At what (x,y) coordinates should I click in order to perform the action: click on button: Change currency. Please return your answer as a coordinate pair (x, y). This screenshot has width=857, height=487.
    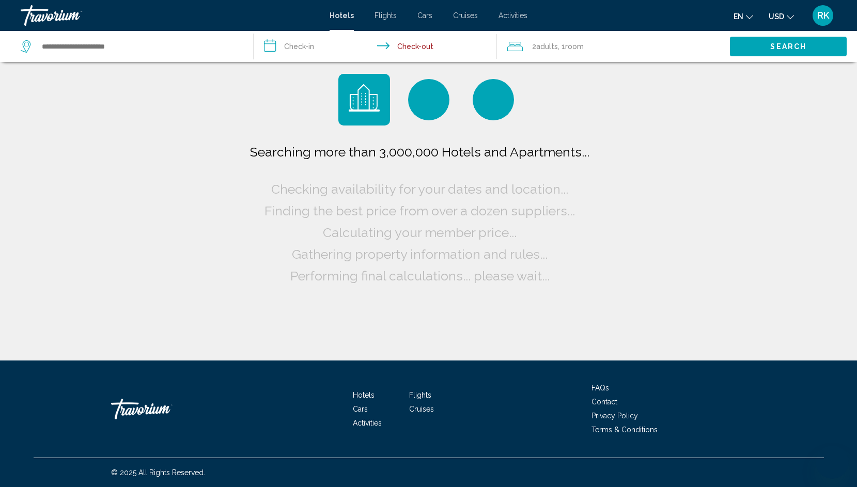
    Looking at the image, I should click on (781, 16).